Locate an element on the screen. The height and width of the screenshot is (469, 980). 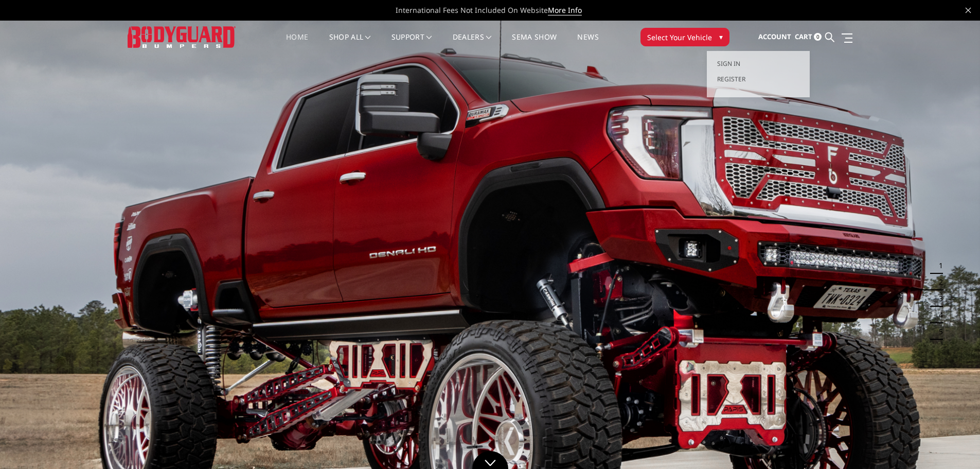
button: 5 of 5 is located at coordinates (938, 332).